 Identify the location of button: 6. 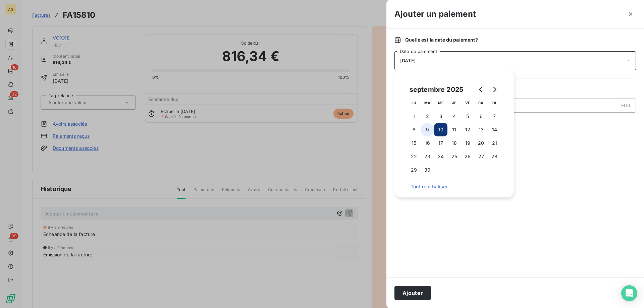
(481, 116).